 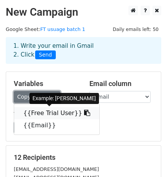 What do you see at coordinates (84, 51) in the screenshot?
I see `div: 1. Write your email in Gmail 2. Click` at bounding box center [84, 51].